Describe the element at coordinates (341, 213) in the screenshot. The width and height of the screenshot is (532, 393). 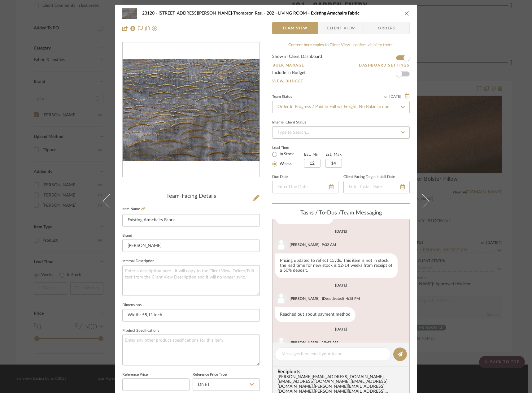
I see `div: team Messaging` at that location.